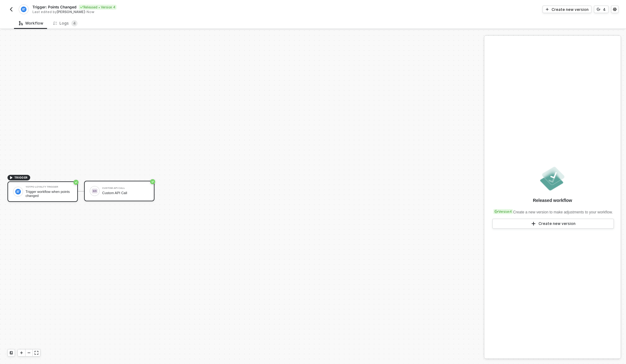  Describe the element at coordinates (11, 9) in the screenshot. I see `button: back` at that location.